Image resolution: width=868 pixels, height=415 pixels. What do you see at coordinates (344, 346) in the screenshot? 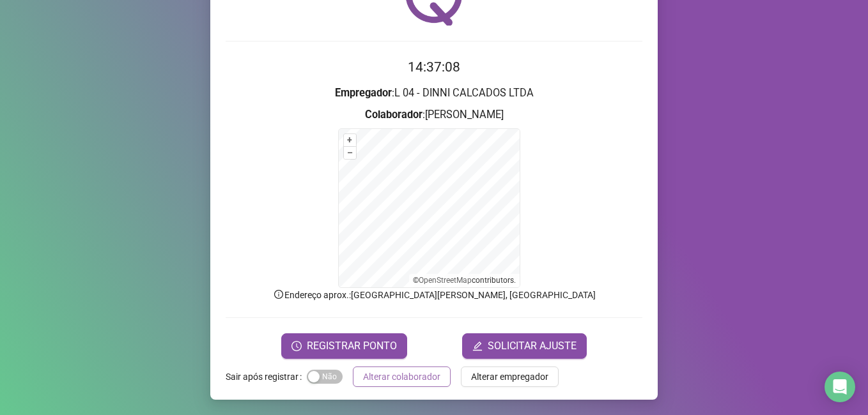
I see `button: REGISTRAR PONTO` at bounding box center [344, 346].